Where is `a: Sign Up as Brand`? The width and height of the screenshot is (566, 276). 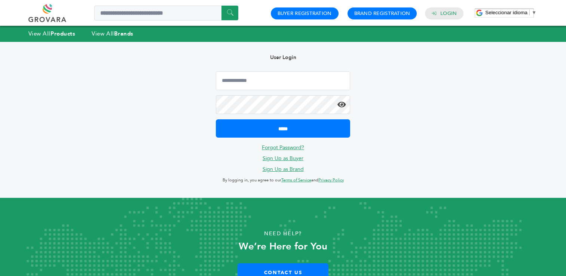
a: Sign Up as Brand is located at coordinates (283, 169).